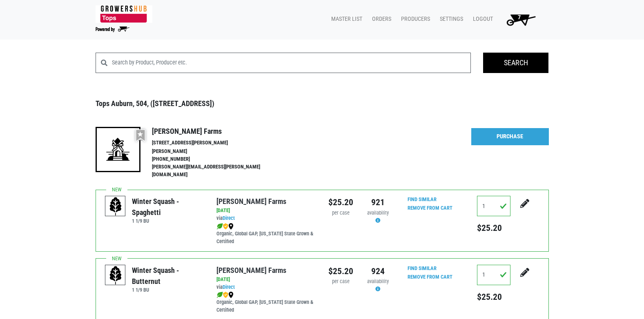 This screenshot has width=644, height=319. I want to click on a: Orders, so click(380, 19).